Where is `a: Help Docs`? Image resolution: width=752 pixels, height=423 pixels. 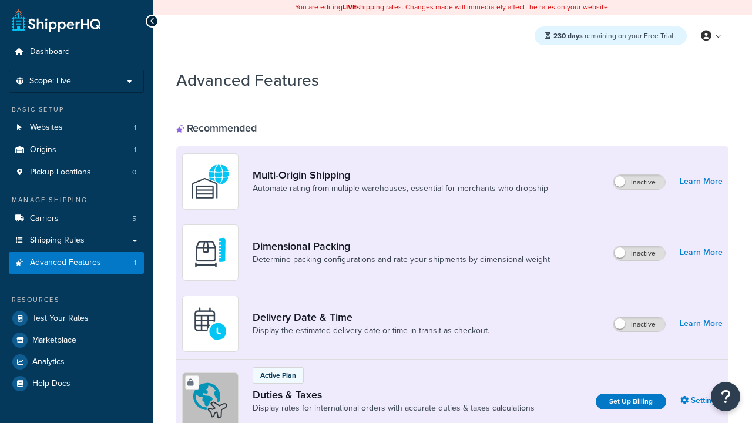
a: Help Docs is located at coordinates (76, 384).